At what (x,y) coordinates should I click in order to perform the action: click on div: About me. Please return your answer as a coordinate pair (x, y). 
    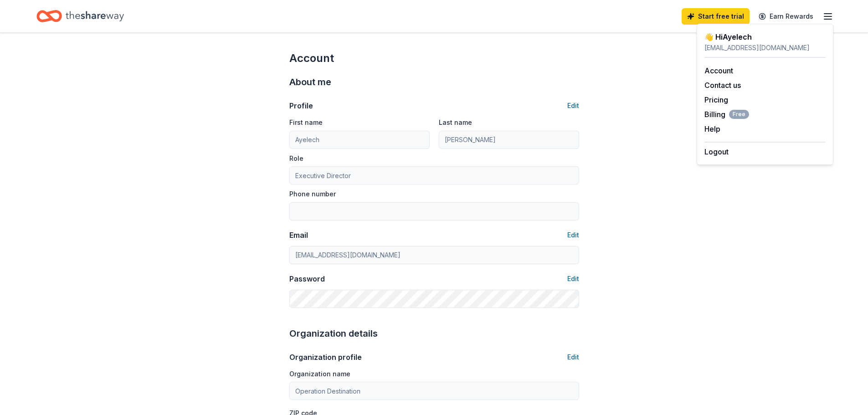
    Looking at the image, I should click on (435, 82).